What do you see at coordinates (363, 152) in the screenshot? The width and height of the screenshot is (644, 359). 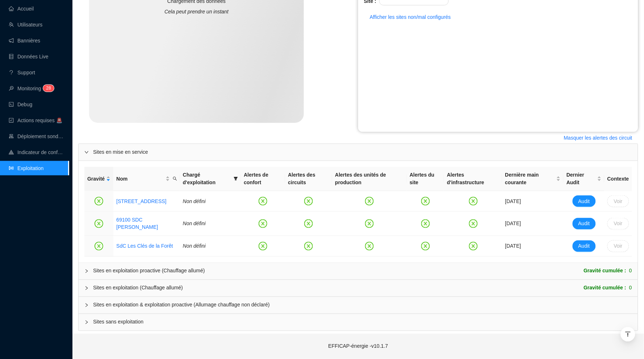 I see `span: Sites en mise en service` at bounding box center [363, 152].